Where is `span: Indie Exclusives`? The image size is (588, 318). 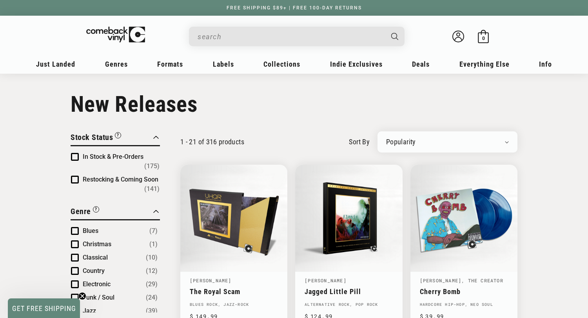
span: Indie Exclusives is located at coordinates (356, 64).